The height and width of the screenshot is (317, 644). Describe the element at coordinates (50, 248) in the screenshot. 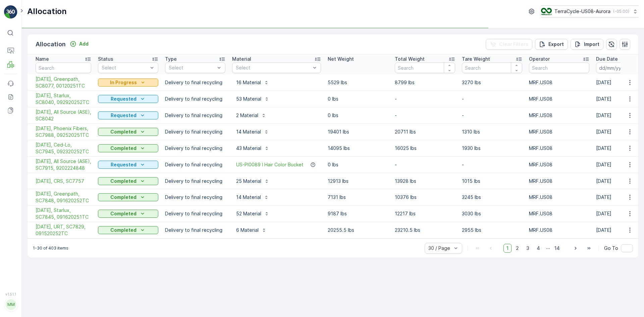

I see `p: 1-30 of 403 items` at that location.